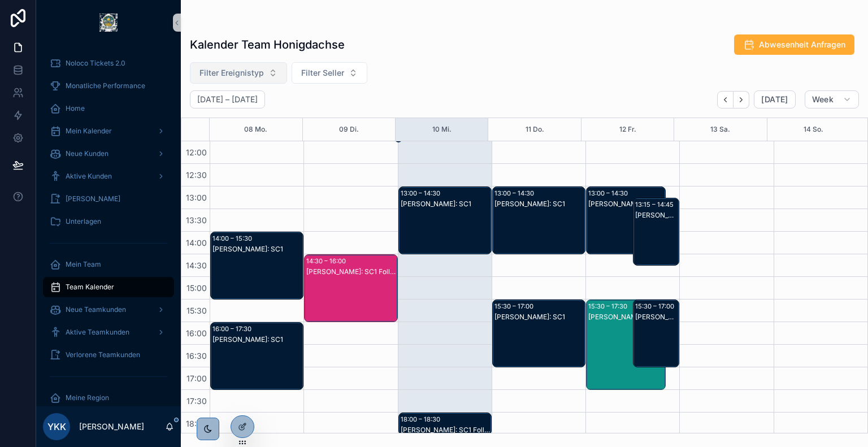 This screenshot has height=447, width=868. Describe the element at coordinates (330, 73) in the screenshot. I see `button: Select Button` at that location.